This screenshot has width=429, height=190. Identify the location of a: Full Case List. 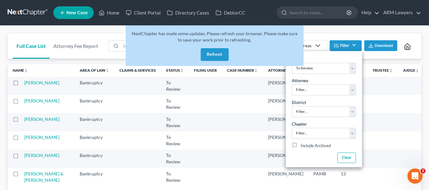
(31, 46).